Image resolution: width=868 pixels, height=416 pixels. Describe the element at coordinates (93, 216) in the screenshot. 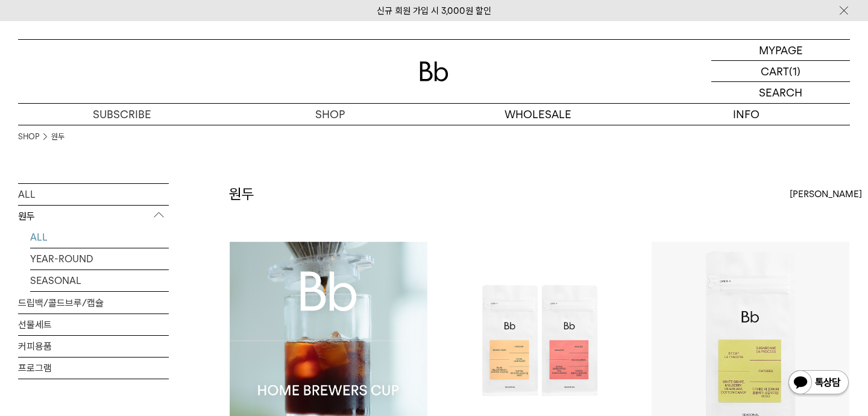

I see `p: 원두` at that location.